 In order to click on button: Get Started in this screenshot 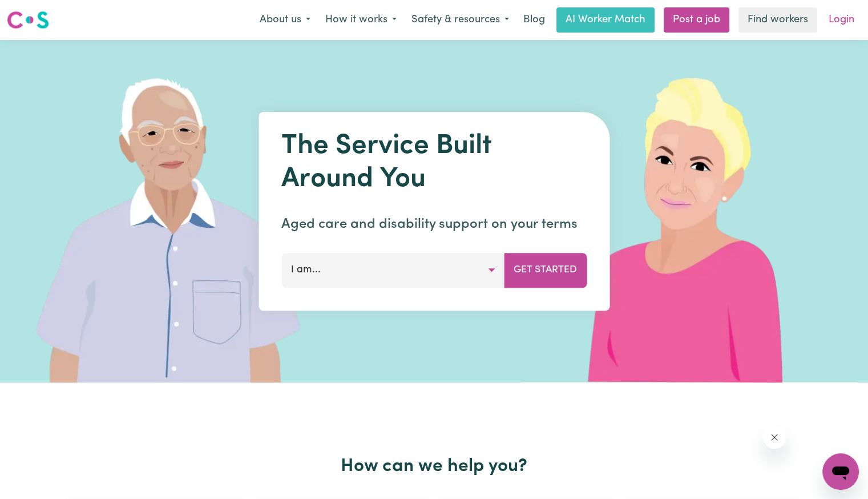, I will do `click(545, 270)`.